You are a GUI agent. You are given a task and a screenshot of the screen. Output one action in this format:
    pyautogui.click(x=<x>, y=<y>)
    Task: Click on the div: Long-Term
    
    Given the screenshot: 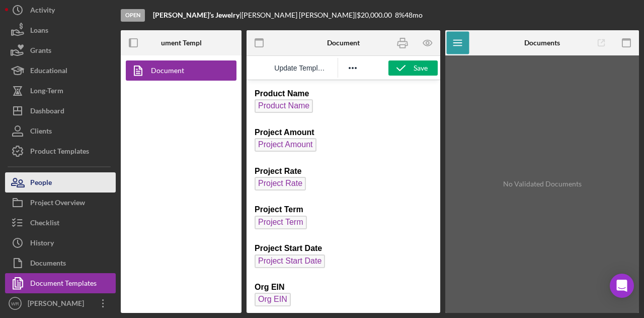 What is the action you would take?
    pyautogui.click(x=47, y=92)
    